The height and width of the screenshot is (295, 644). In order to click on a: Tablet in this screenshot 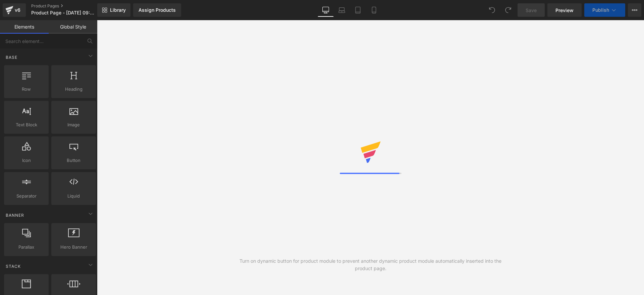, I will do `click(358, 10)`.